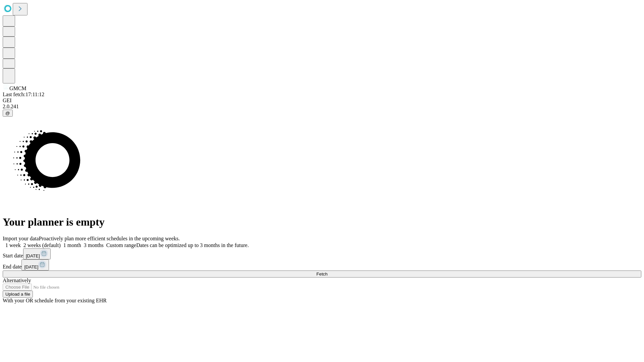 The image size is (644, 362). I want to click on div: Start date, so click(322, 253).